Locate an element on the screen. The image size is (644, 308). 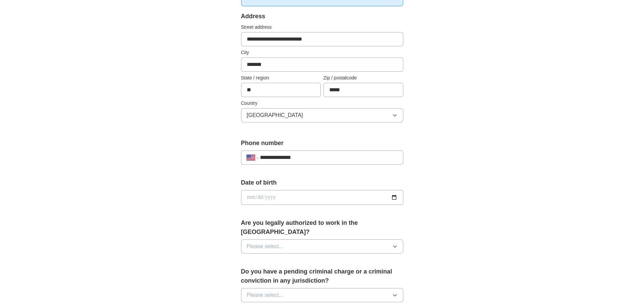
label: Street address is located at coordinates (322, 27).